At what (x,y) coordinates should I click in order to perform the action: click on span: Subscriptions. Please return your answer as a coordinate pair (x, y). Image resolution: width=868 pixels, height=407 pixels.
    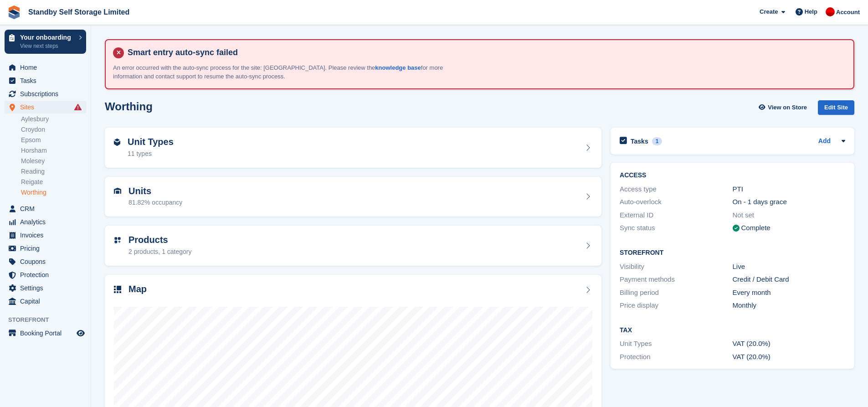
    Looking at the image, I should click on (48, 93).